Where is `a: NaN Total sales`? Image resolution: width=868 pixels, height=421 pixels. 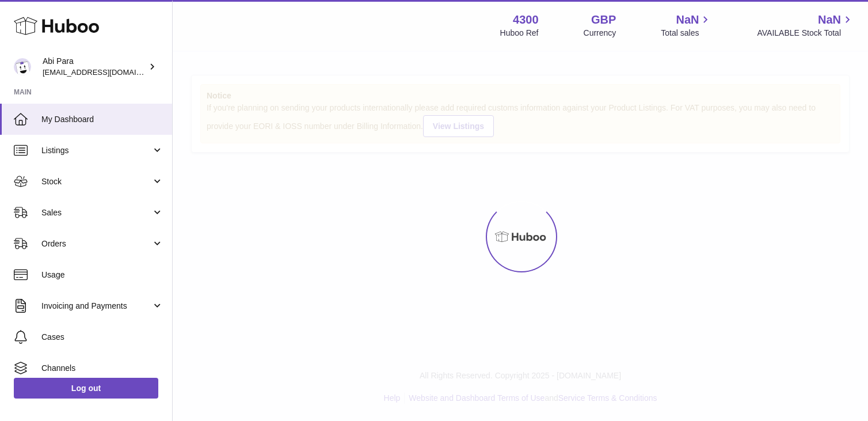
a: NaN Total sales is located at coordinates (686, 25).